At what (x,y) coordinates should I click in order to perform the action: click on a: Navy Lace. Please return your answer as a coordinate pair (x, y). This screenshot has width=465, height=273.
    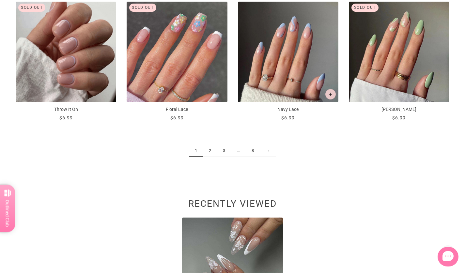
    Looking at the image, I should click on (288, 61).